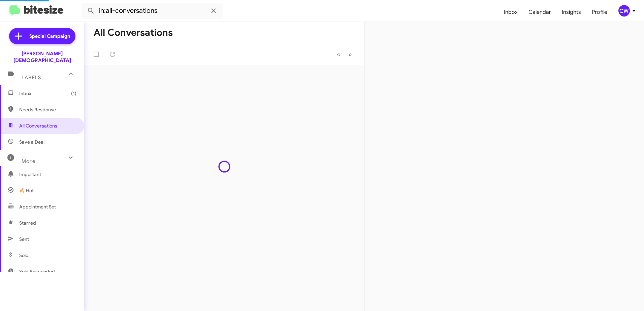  I want to click on div: CW, so click(624, 11).